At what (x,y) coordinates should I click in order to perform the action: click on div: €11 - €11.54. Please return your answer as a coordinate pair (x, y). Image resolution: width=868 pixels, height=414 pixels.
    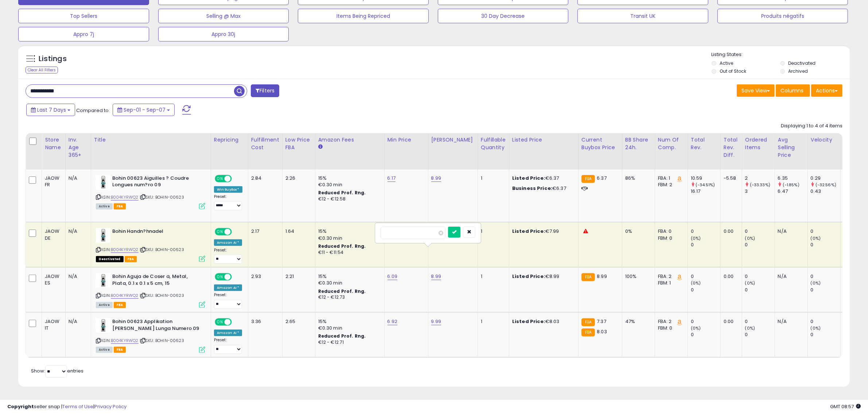
    Looking at the image, I should click on (348, 253).